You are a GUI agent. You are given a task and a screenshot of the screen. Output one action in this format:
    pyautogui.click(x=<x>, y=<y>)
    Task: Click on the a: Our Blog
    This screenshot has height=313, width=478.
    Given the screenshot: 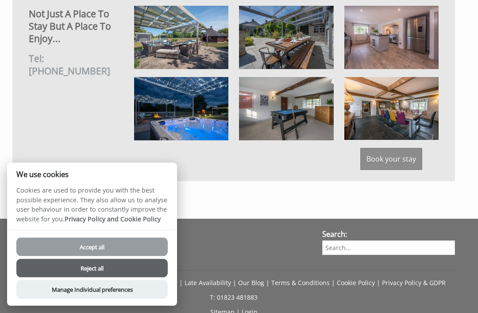 What is the action you would take?
    pyautogui.click(x=251, y=283)
    